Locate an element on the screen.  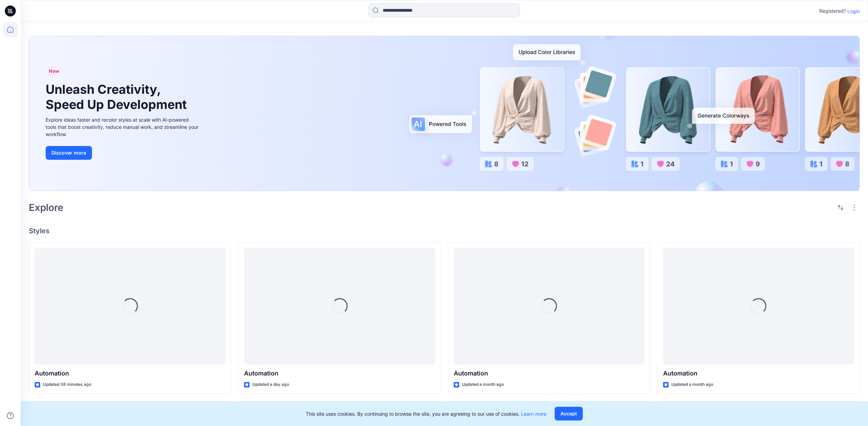
a: Discover more is located at coordinates (123, 153).